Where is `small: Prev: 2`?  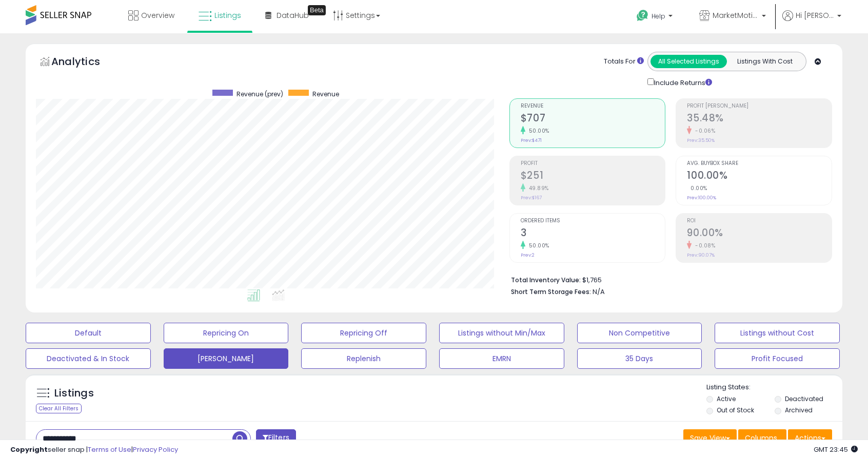
small: Prev: 2 is located at coordinates (528, 255).